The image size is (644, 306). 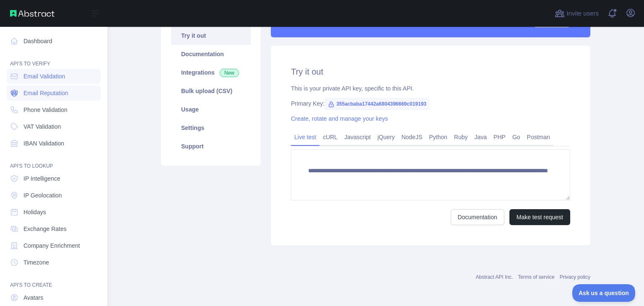 I want to click on span: Invite users, so click(x=582, y=14).